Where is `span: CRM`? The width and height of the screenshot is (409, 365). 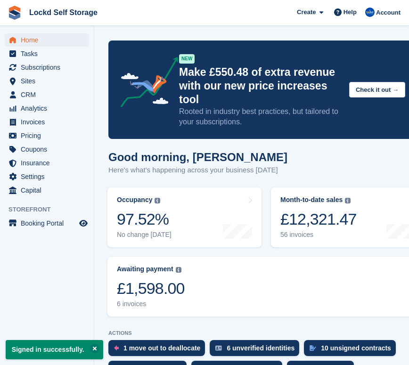
span: CRM is located at coordinates (49, 95).